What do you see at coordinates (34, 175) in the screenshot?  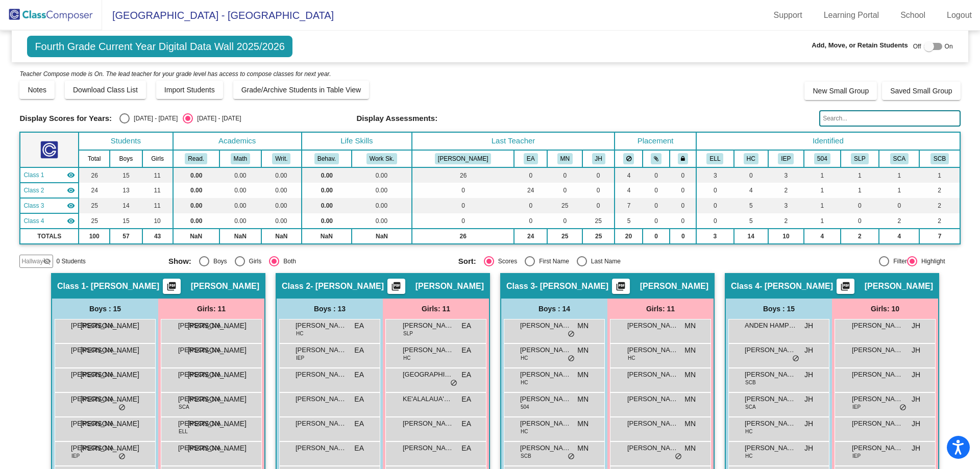 I see `span: Class 1` at bounding box center [34, 175].